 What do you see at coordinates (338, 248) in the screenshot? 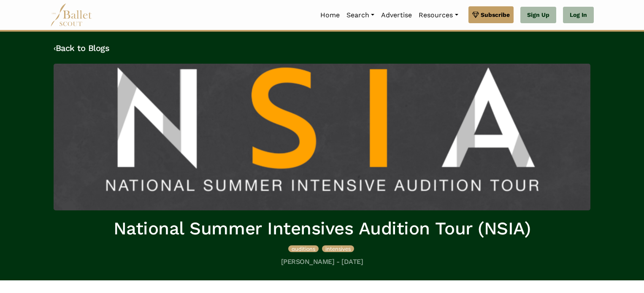
I see `a: intensives` at bounding box center [338, 248].